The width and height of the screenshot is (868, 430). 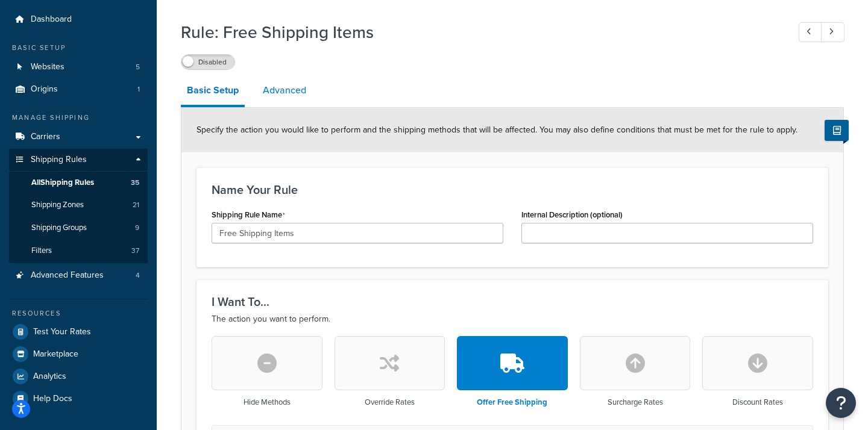 What do you see at coordinates (79, 117) in the screenshot?
I see `div: Manage Shipping` at bounding box center [79, 117].